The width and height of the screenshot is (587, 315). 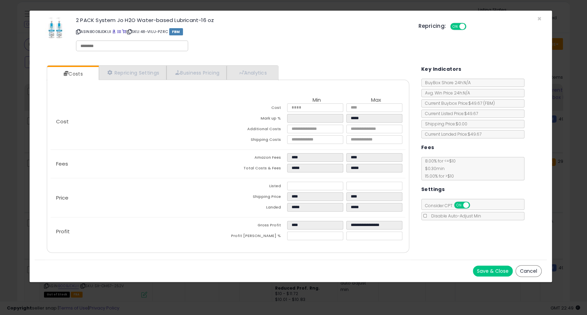 What do you see at coordinates (454, 216) in the screenshot?
I see `span: Disable Auto-Adjust Min` at bounding box center [454, 216].